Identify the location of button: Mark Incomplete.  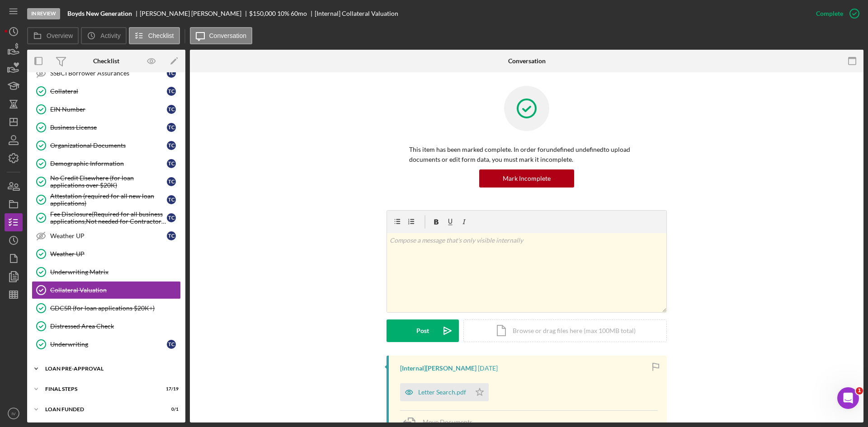
(527, 178).